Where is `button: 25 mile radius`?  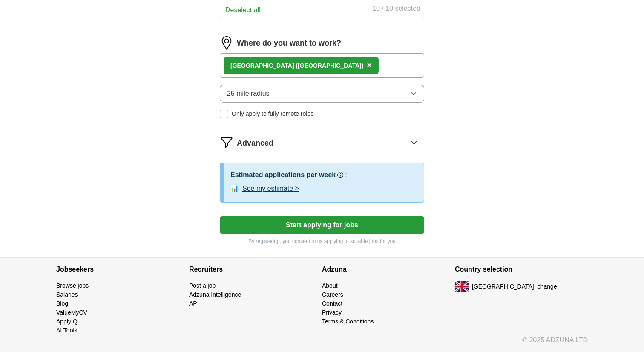 button: 25 mile radius is located at coordinates (322, 94).